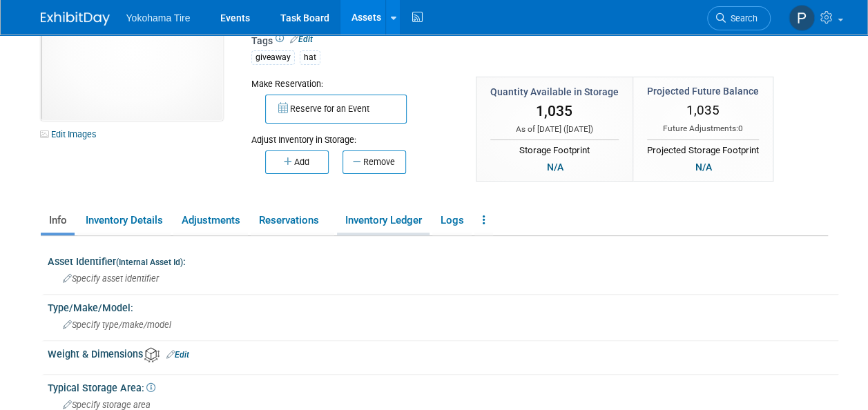 The image size is (868, 410). What do you see at coordinates (117, 325) in the screenshot?
I see `span: Specify type/make/model` at bounding box center [117, 325].